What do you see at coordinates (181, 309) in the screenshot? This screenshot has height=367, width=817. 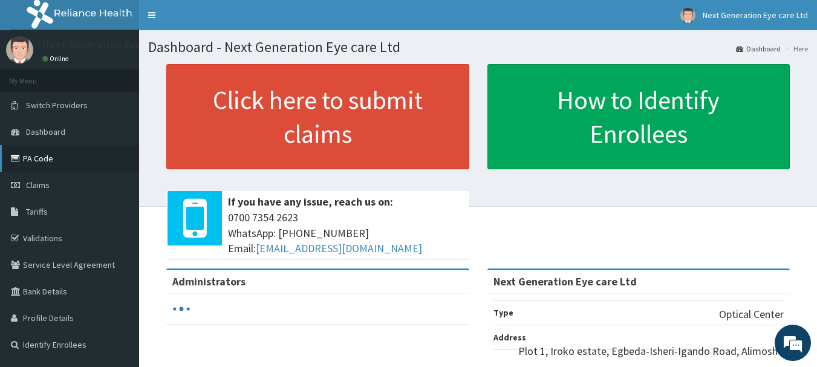 I see `svg: audio-loading` at bounding box center [181, 309].